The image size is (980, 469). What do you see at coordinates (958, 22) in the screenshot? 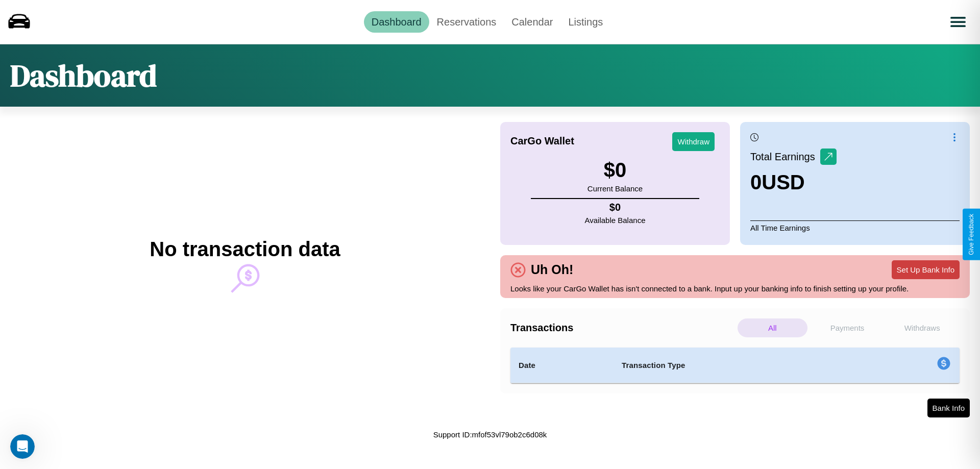
I see `button: Open menu` at bounding box center [958, 22].